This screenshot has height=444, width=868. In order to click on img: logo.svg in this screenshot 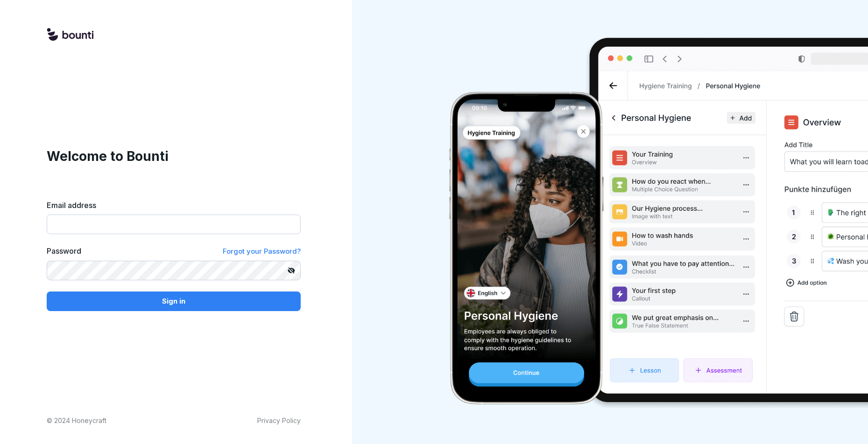, I will do `click(70, 35)`.